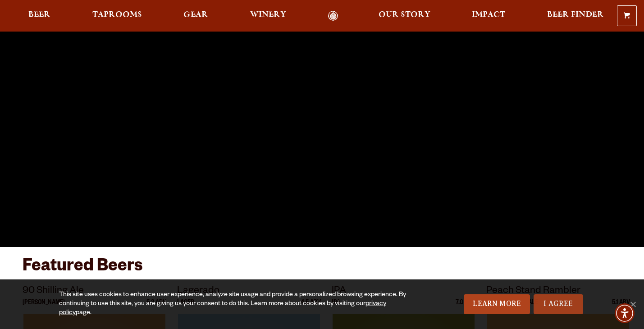 The image size is (644, 329). I want to click on span: Taprooms, so click(117, 15).